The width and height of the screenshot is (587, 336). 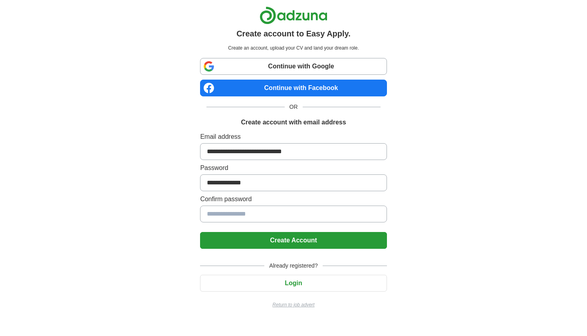 What do you see at coordinates (293, 66) in the screenshot?
I see `a: Continue with Google` at bounding box center [293, 66].